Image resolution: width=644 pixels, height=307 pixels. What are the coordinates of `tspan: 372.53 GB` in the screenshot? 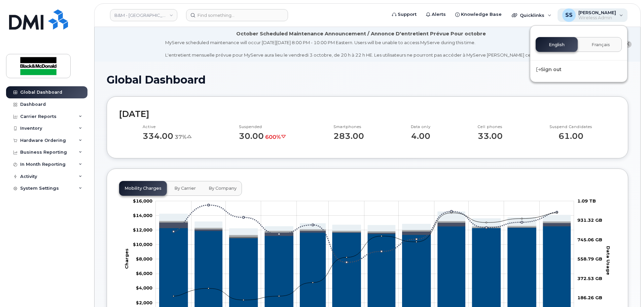 It's located at (590, 278).